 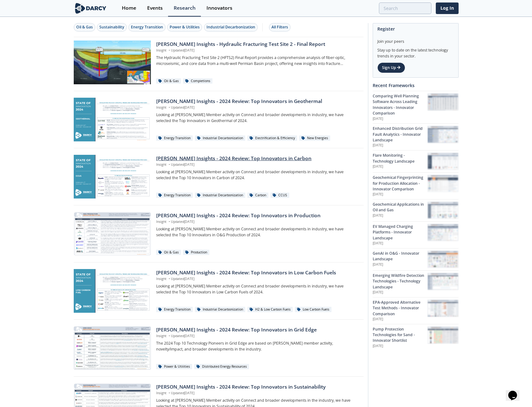 What do you see at coordinates (147, 27) in the screenshot?
I see `button: Energy Transition` at bounding box center [147, 27].